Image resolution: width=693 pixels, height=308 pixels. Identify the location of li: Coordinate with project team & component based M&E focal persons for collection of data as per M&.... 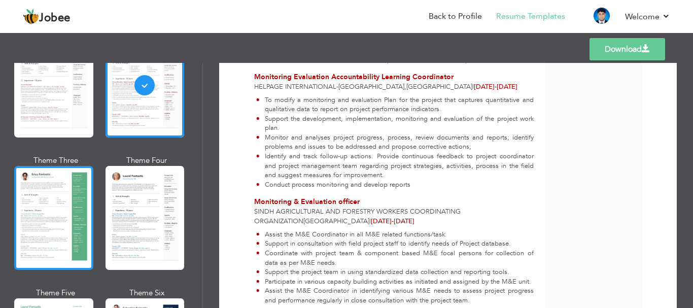
(395, 258).